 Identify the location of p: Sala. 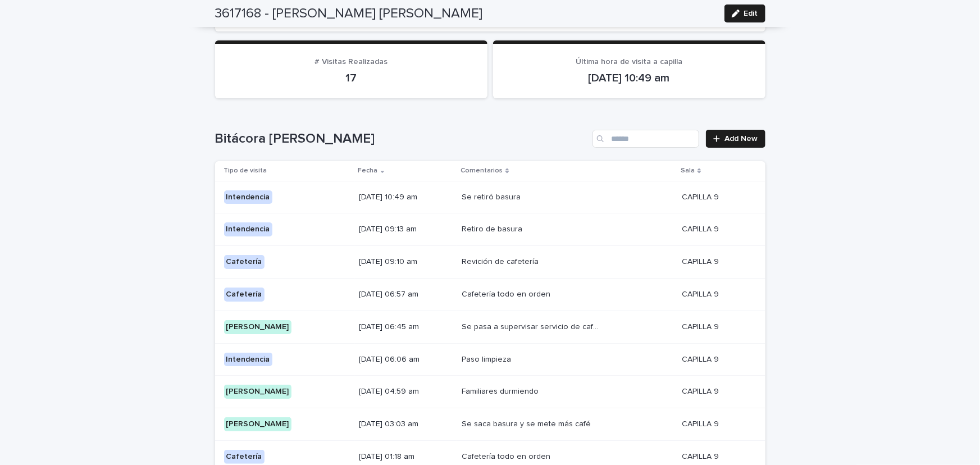
(688, 171).